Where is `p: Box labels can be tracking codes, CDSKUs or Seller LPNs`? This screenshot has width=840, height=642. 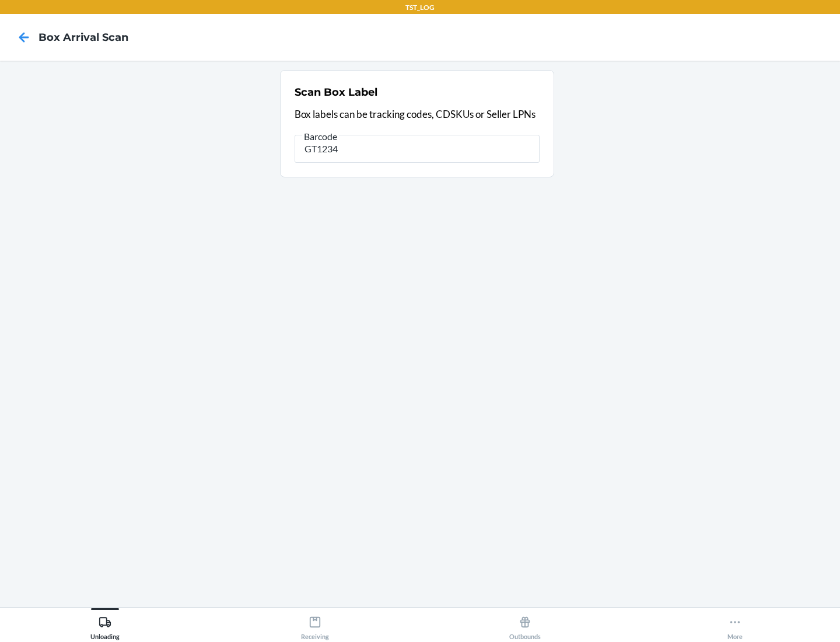 p: Box labels can be tracking codes, CDSKUs or Seller LPNs is located at coordinates (417, 114).